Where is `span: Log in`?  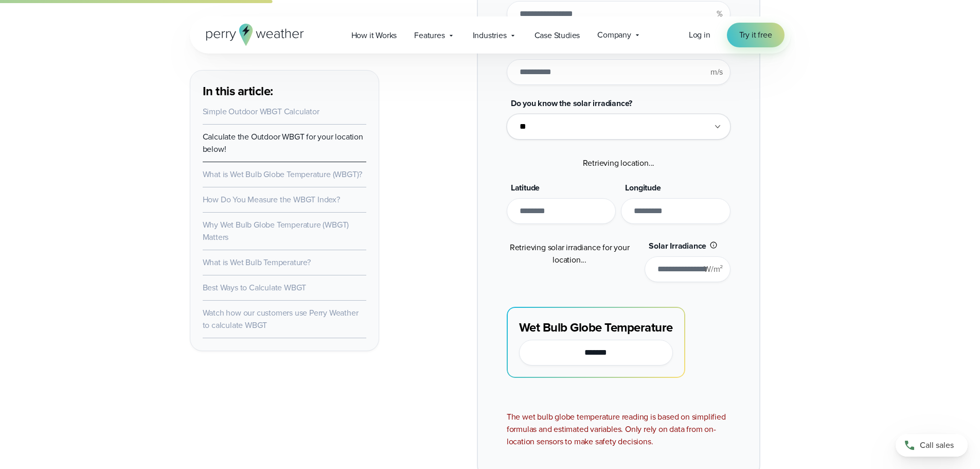
span: Log in is located at coordinates (700, 34).